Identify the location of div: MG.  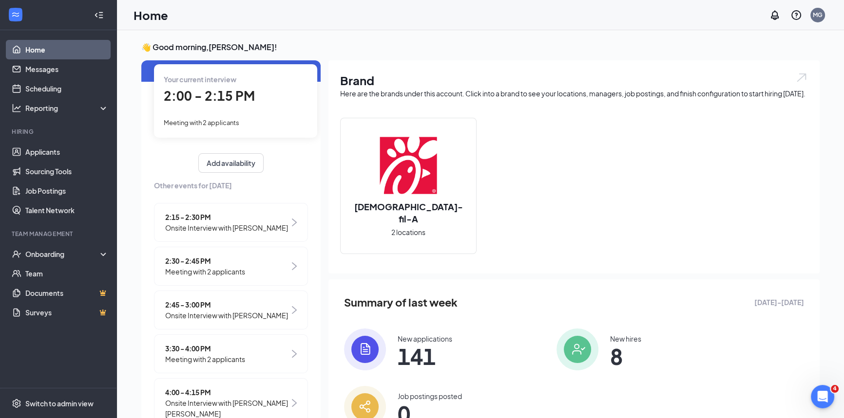
(817, 15).